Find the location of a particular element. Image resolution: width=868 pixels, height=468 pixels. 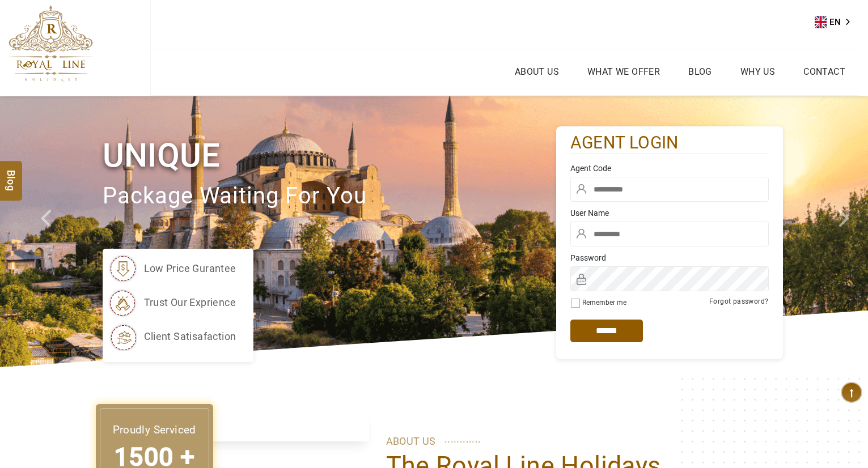

a: What we Offer is located at coordinates (623, 72).